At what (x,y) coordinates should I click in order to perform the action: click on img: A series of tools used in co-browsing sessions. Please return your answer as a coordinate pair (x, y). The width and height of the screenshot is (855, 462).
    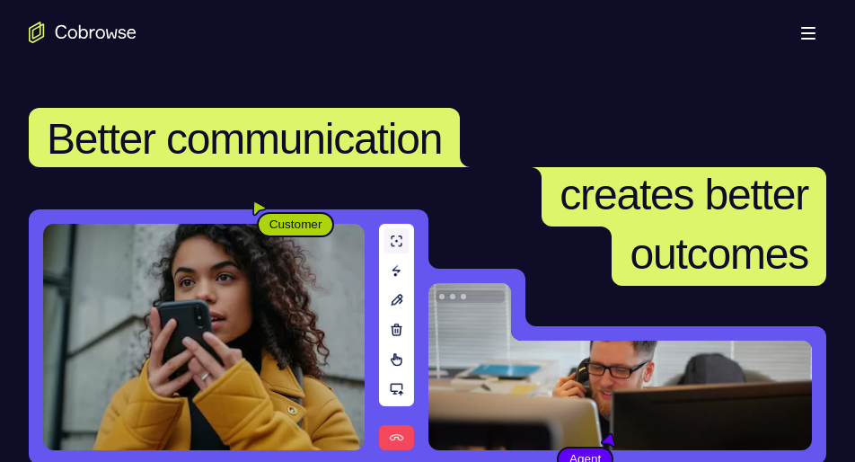
    Looking at the image, I should click on (396, 337).